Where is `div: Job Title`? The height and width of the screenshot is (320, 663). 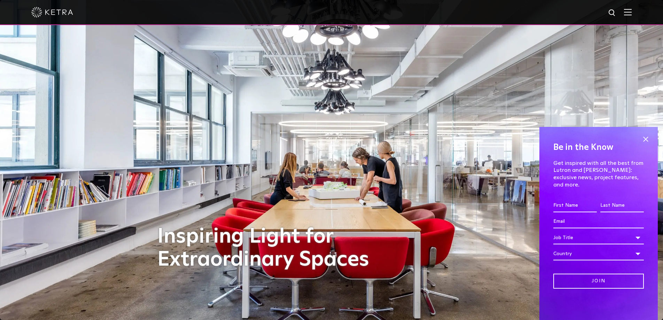
div: Job Title is located at coordinates (599, 238).